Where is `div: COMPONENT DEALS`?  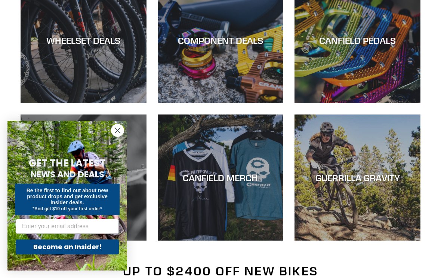
div: COMPONENT DEALS is located at coordinates (221, 40).